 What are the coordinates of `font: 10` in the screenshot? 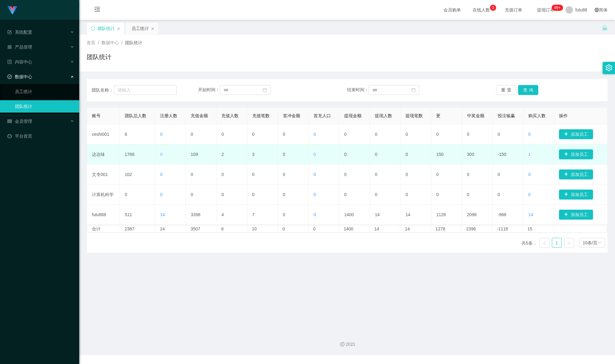 It's located at (254, 229).